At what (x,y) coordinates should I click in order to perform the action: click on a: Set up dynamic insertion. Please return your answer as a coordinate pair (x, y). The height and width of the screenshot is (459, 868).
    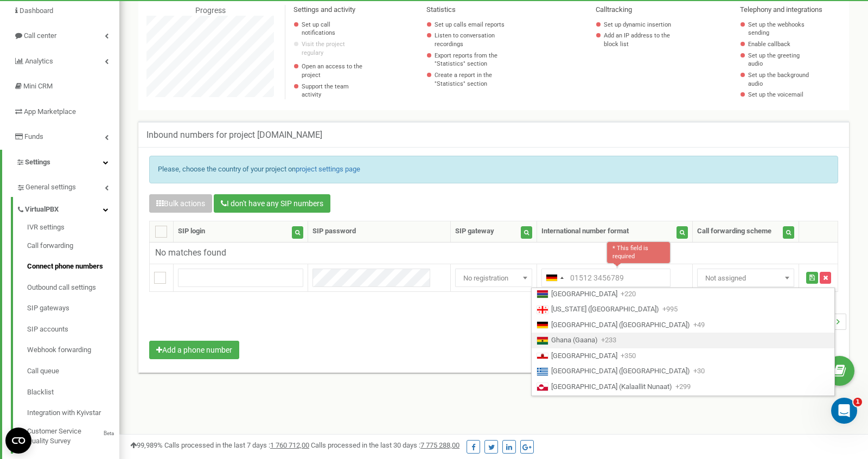
    Looking at the image, I should click on (639, 25).